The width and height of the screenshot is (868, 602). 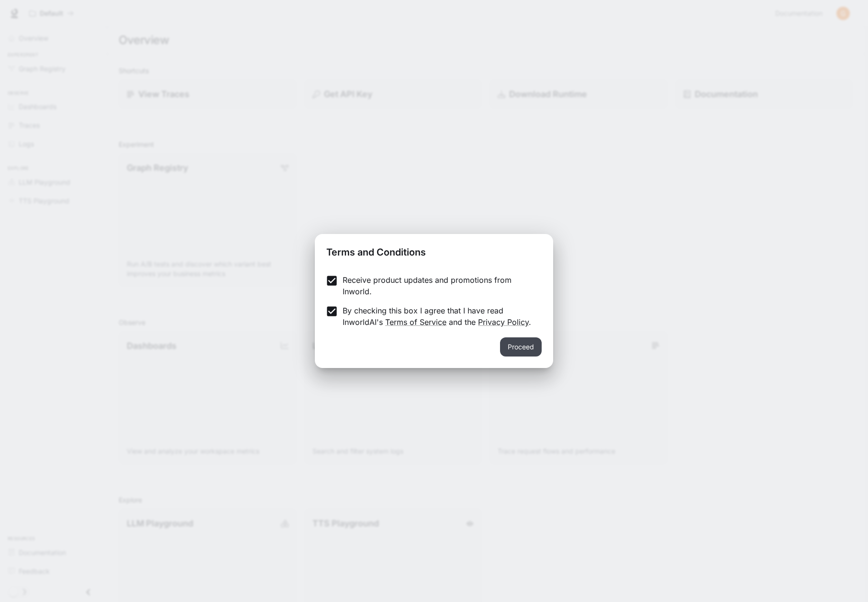 I want to click on h2: Terms and Conditions, so click(x=434, y=250).